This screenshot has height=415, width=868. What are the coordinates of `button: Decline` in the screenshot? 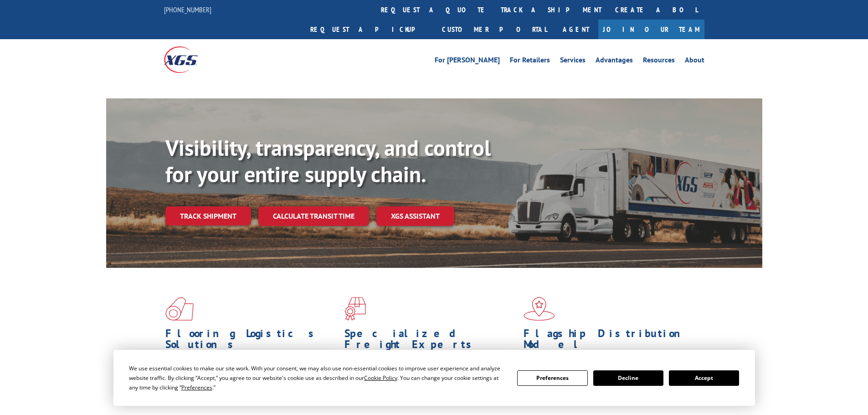 It's located at (628, 378).